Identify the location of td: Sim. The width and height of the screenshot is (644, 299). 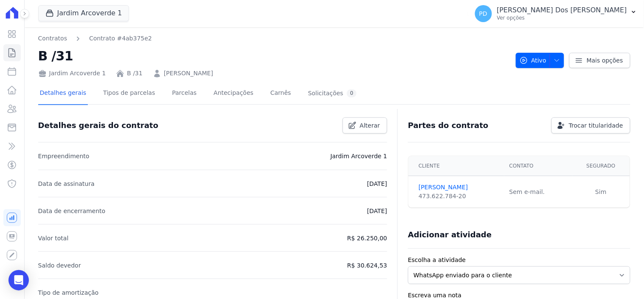
(601, 192).